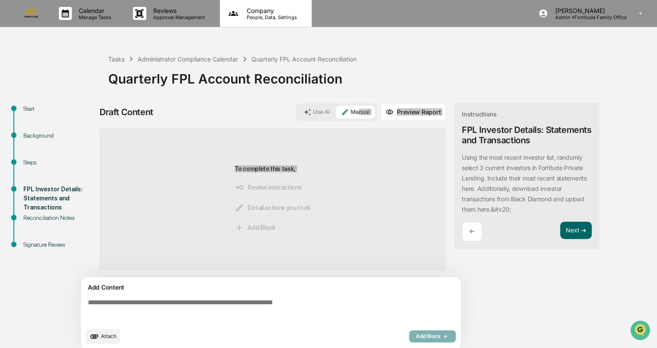 The image size is (657, 348). Describe the element at coordinates (11, 11) in the screenshot. I see `img: f2157a4c-a0d3-4daa-907e-bb6f0de503a5-1751232295721` at that location.